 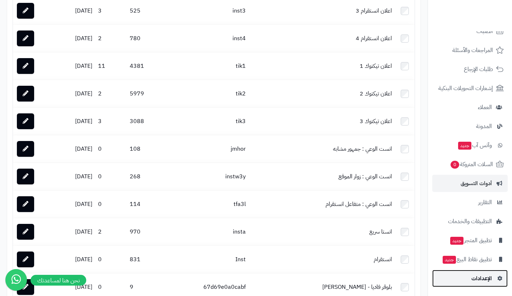 What do you see at coordinates (204, 38) in the screenshot?
I see `td: inst4` at bounding box center [204, 38].